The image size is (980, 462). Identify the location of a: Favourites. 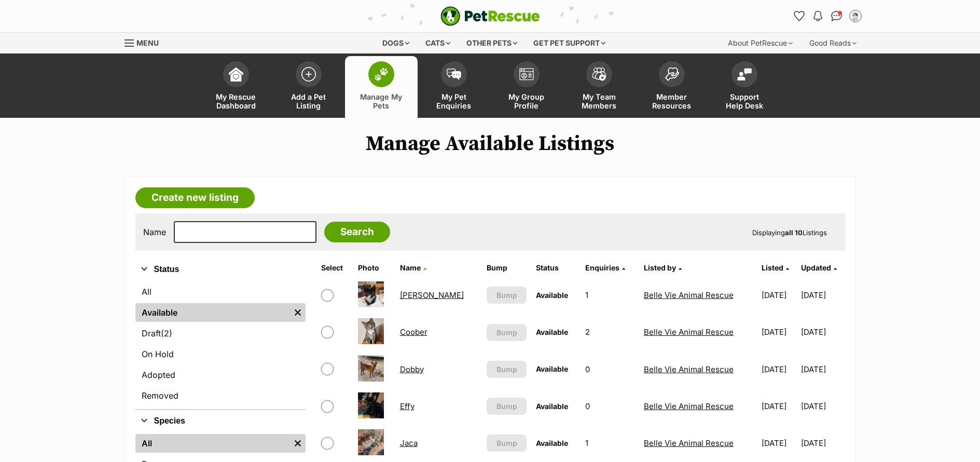
(800, 16).